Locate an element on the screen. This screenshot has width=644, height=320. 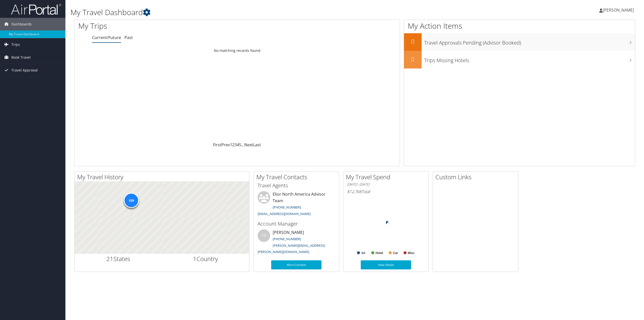
a: First is located at coordinates (217, 145).